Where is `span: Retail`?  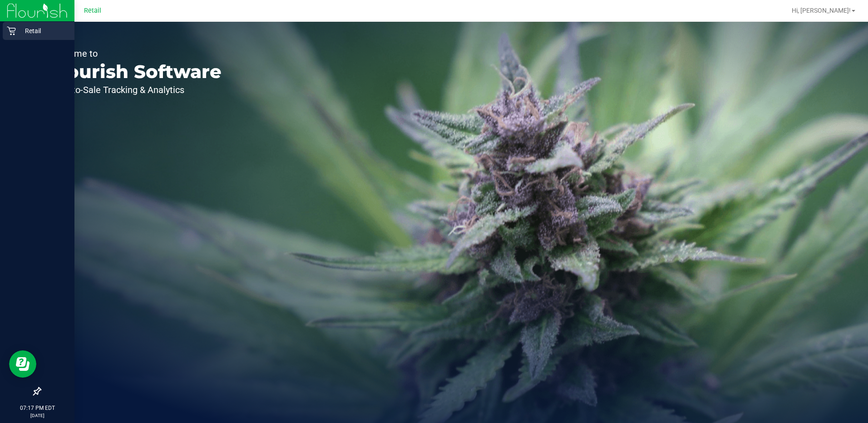 span: Retail is located at coordinates (93, 11).